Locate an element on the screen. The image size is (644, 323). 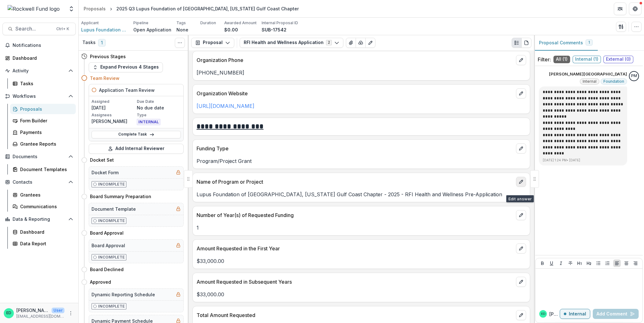
div: Document Templates is located at coordinates (45, 169).